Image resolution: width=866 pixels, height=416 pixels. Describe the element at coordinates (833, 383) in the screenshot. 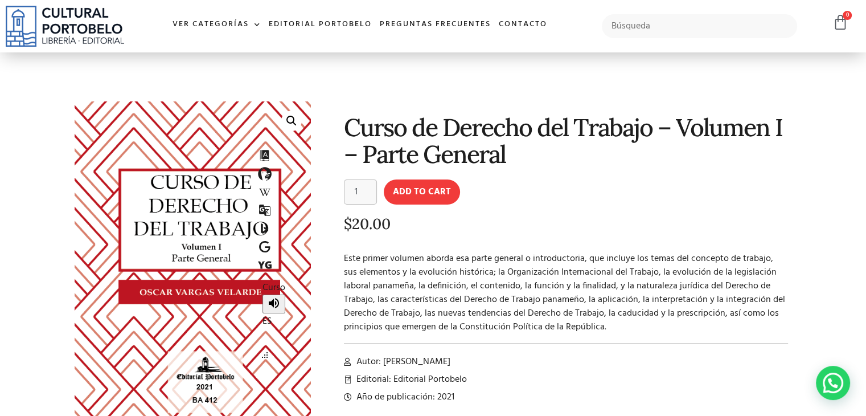

I see `div: WhatsApp contact` at that location.